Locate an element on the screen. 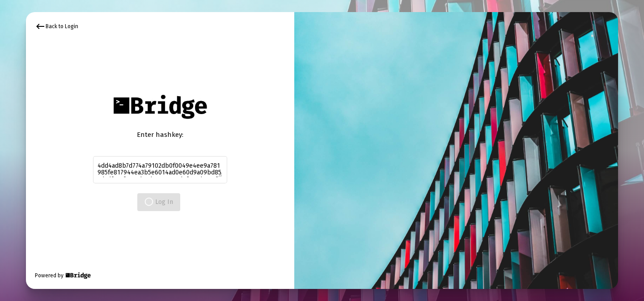  div: Enter hashkey: is located at coordinates (160, 135).